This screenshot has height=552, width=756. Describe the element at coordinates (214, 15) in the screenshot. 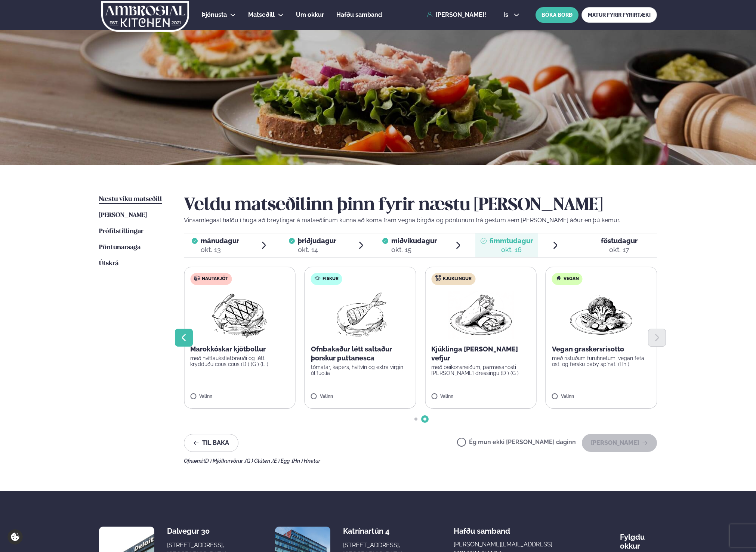

I see `a: Þjónusta` at that location.